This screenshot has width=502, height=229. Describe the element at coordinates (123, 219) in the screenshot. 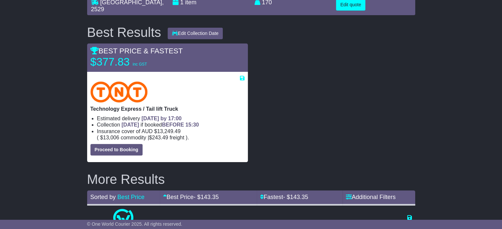

I see `img: One World Courier: Same Day Nationwide(quotes take 0.5-1 hour)` at that location.